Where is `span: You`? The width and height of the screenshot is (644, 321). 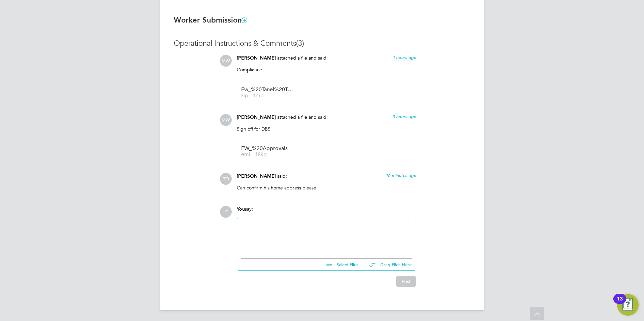
span: You is located at coordinates (241, 209).